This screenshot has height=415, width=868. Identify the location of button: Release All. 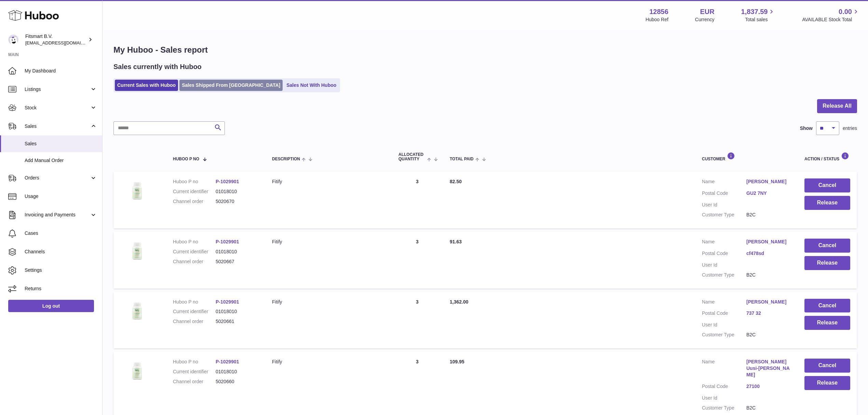
(837, 106).